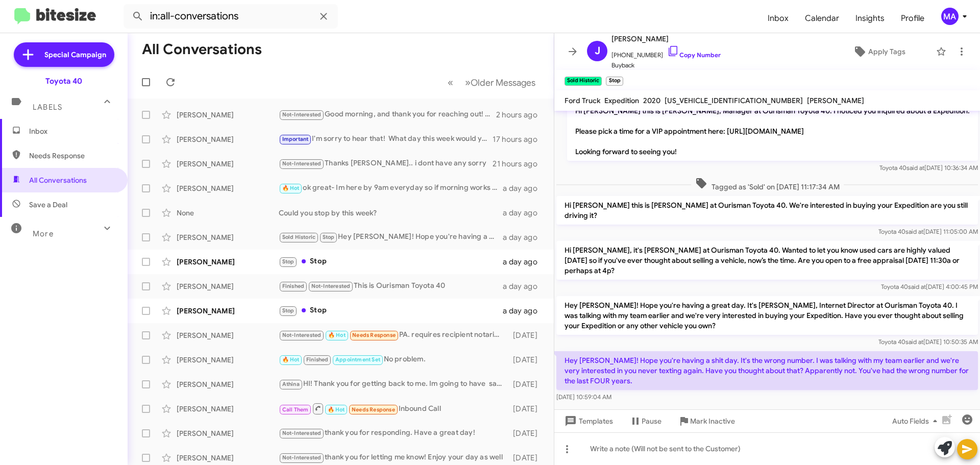 The width and height of the screenshot is (980, 465). What do you see at coordinates (521, 115) in the screenshot?
I see `div: 2 hours ago` at bounding box center [521, 115].